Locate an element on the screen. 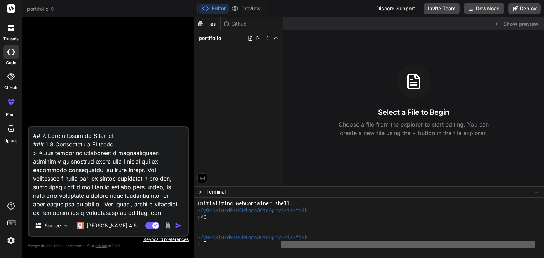 This screenshot has height=258, width=544. span: ^C is located at coordinates (203, 217).